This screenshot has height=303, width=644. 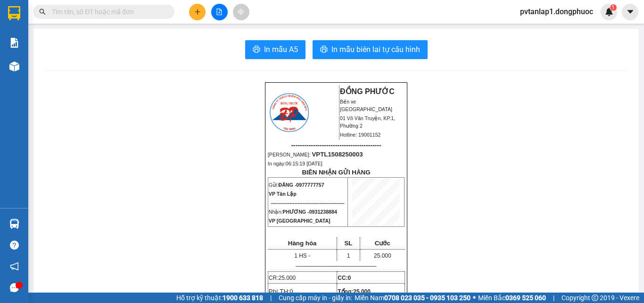 I want to click on input: Tìm tên, số ĐT hoặc mã đơn, so click(x=108, y=12).